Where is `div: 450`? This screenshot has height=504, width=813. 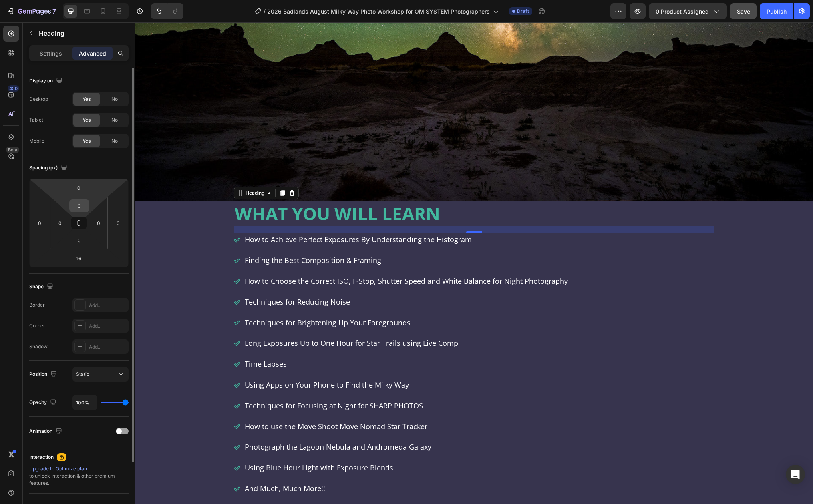
div: 450 is located at coordinates (13, 89).